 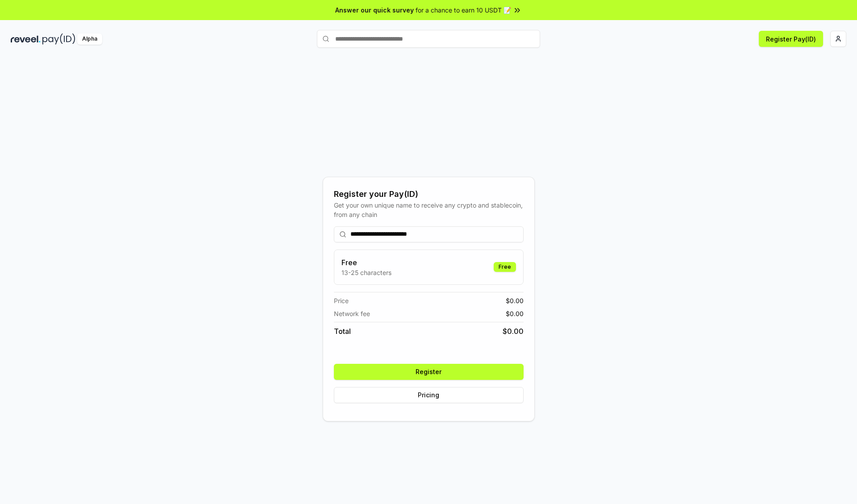 What do you see at coordinates (428, 395) in the screenshot?
I see `button: Pricing` at bounding box center [428, 395].